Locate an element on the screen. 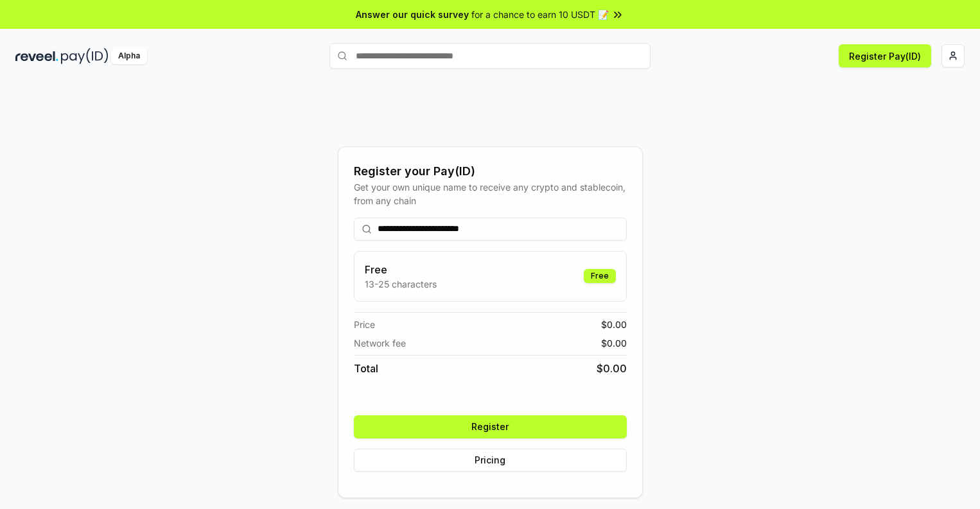 The image size is (980, 509). h3: Free is located at coordinates (401, 269).